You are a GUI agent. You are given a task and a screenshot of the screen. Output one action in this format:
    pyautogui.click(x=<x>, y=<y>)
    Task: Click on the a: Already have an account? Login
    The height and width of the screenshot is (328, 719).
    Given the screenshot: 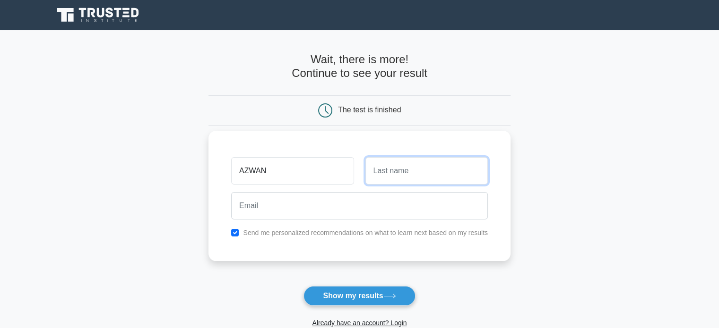 What is the action you would take?
    pyautogui.click(x=359, y=323)
    